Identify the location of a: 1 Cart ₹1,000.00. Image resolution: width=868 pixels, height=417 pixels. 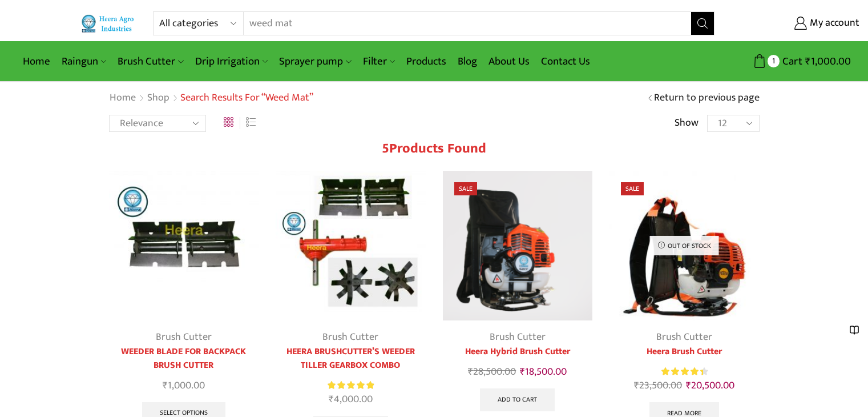
(788, 61).